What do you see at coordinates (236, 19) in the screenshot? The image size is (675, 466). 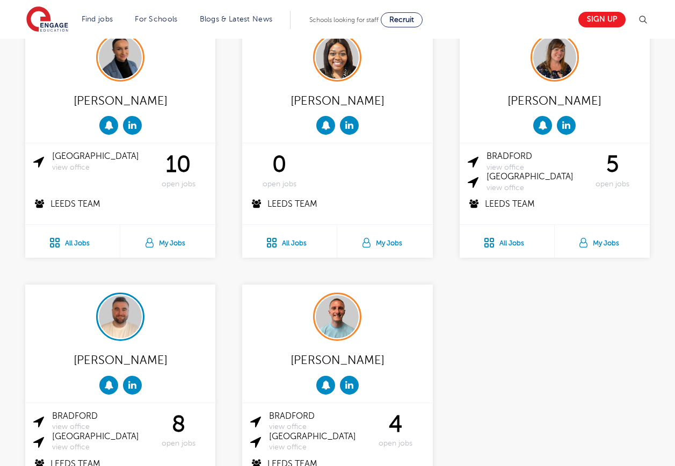 I see `a: Blogs & Latest News` at bounding box center [236, 19].